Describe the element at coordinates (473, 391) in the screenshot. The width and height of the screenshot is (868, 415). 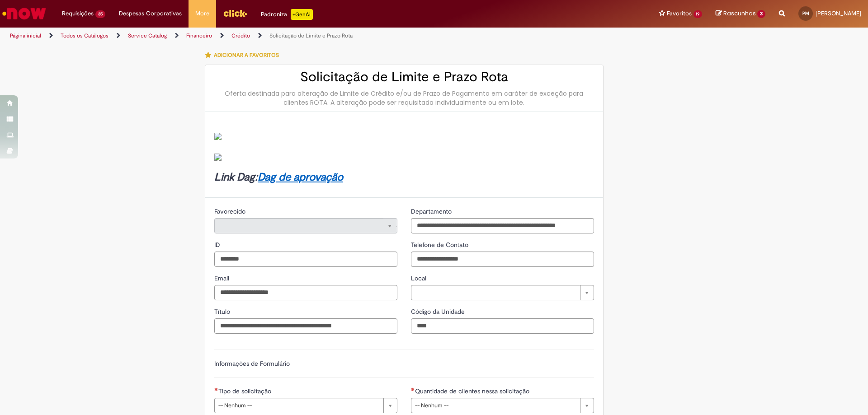
I see `span: Quantidade de clientes nessa solicitação` at that location.